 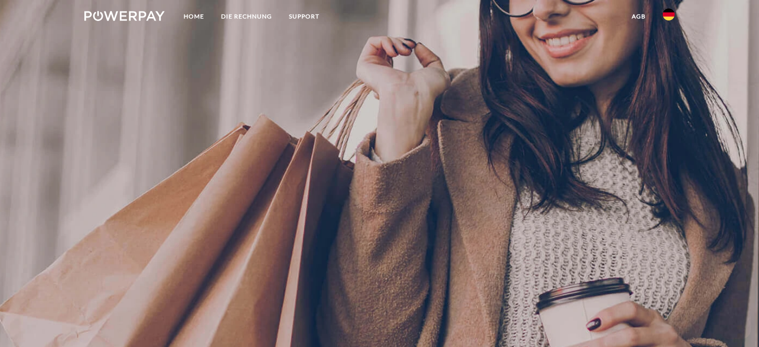 What do you see at coordinates (246, 16) in the screenshot?
I see `a: DIE RECHNUNG` at bounding box center [246, 16].